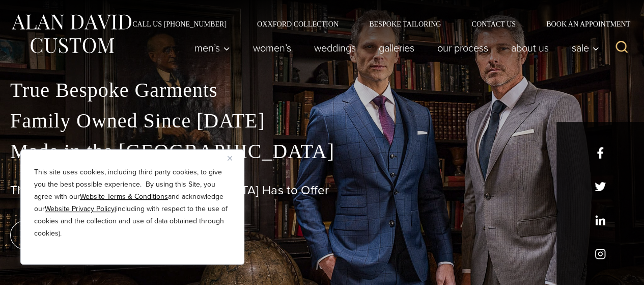 Image resolution: width=644 pixels, height=285 pixels. I want to click on a: Website Privacy Policy, so click(80, 209).